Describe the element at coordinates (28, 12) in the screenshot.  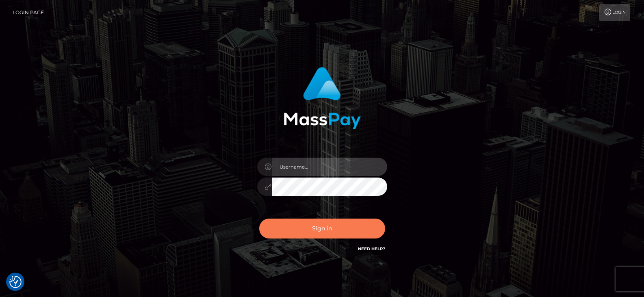
I see `a: Login Page` at that location.